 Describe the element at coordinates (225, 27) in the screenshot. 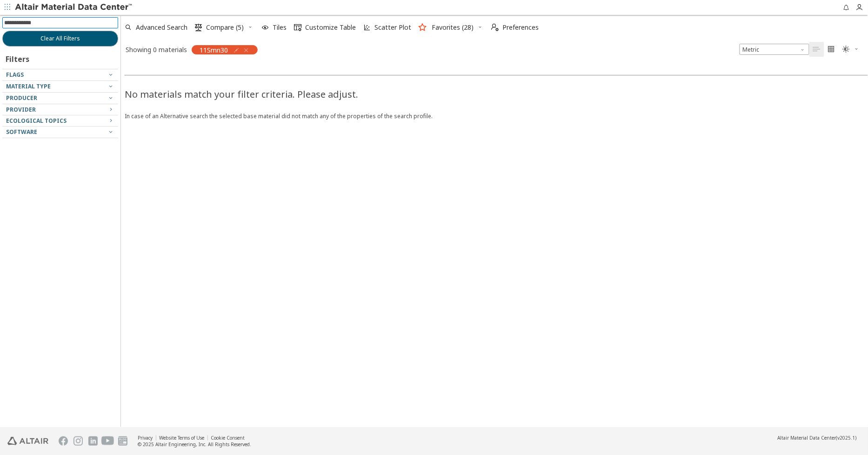

I see `span: Compare (5)` at that location.